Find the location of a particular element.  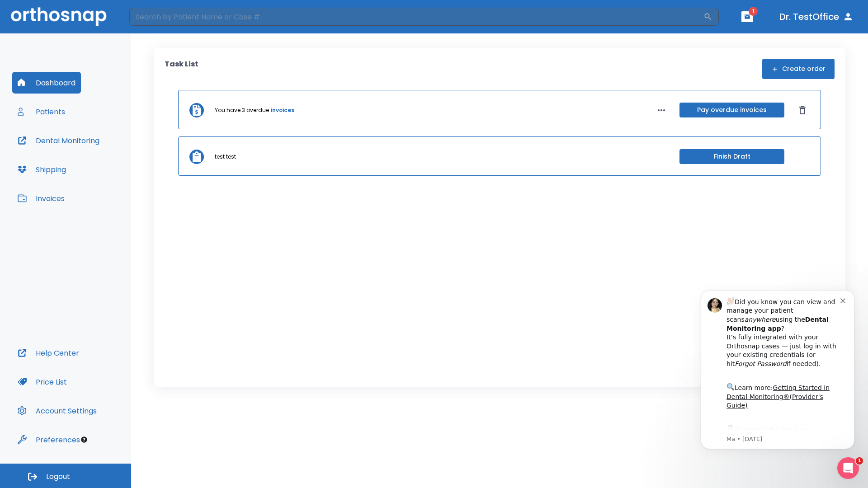

div: Learn more: ​ is located at coordinates (96, 121).